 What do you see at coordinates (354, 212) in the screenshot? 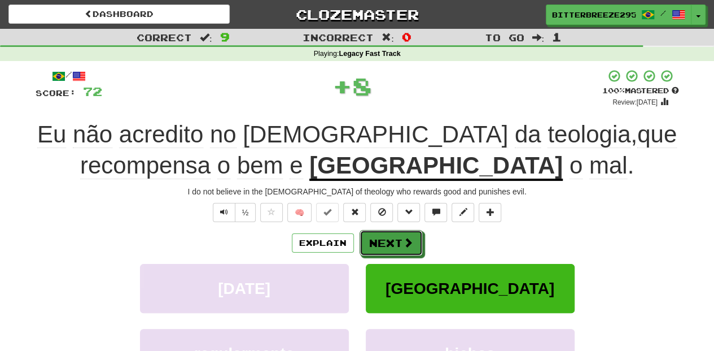
I see `button: Reset to 0% Mastered (alt+r)` at bounding box center [354, 212].